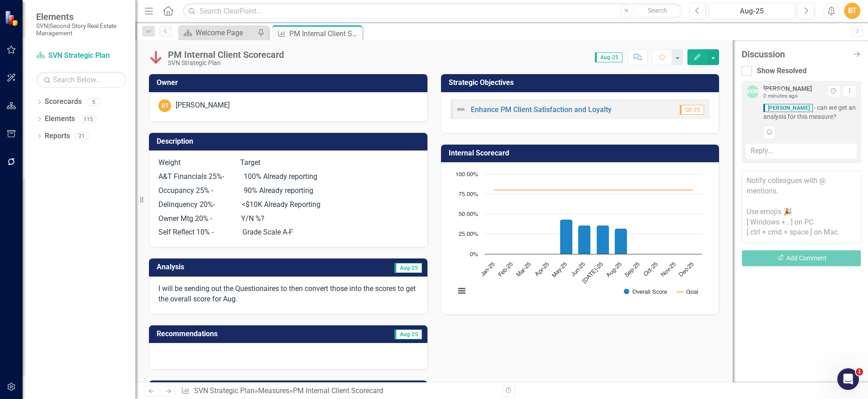  Describe the element at coordinates (752, 11) in the screenshot. I see `div: Aug-25` at that location.